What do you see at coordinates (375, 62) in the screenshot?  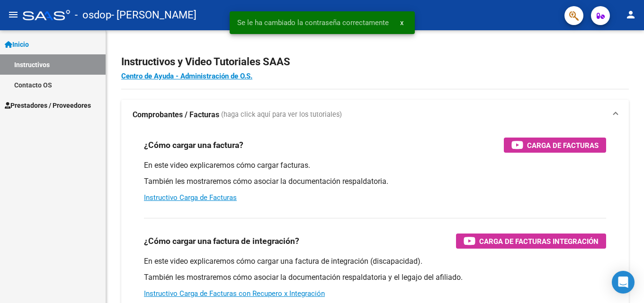 I see `h2: Instructivos y Video Tutoriales SAAS` at bounding box center [375, 62].